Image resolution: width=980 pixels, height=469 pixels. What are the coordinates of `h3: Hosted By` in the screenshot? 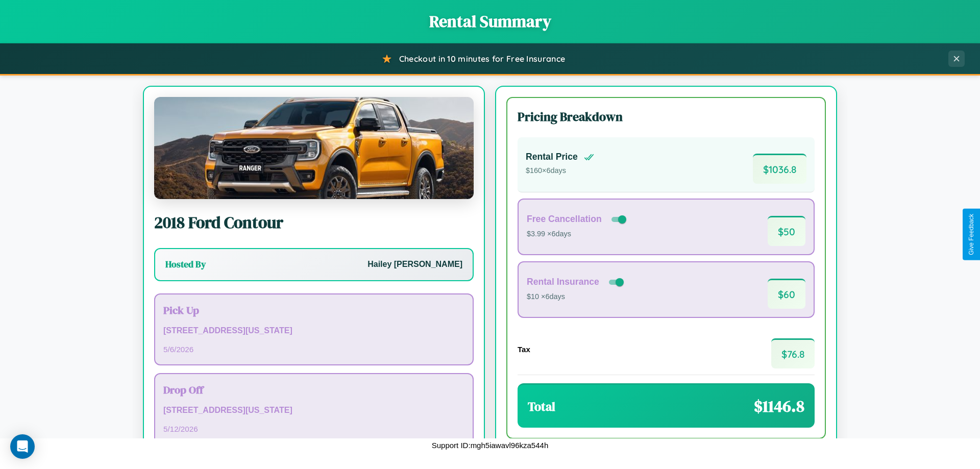 It's located at (185, 265).